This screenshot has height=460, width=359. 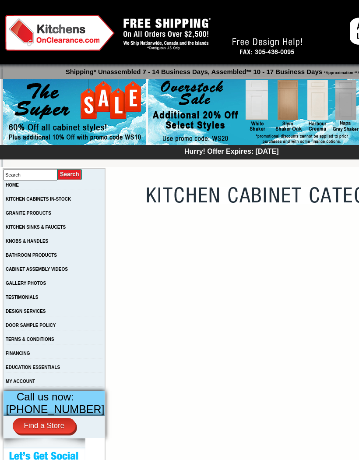 What do you see at coordinates (28, 213) in the screenshot?
I see `a: GRANITE PRODUCTS` at bounding box center [28, 213].